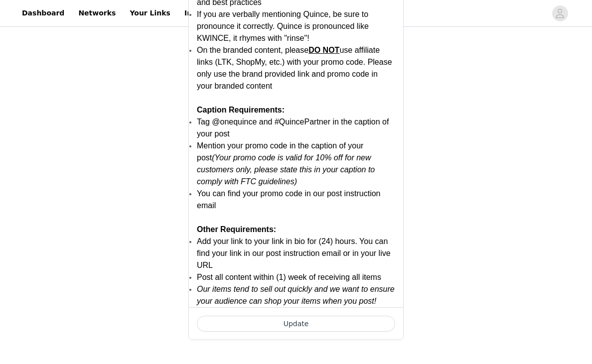 The width and height of the screenshot is (592, 364). Describe the element at coordinates (43, 13) in the screenshot. I see `a: Dashboard` at that location.